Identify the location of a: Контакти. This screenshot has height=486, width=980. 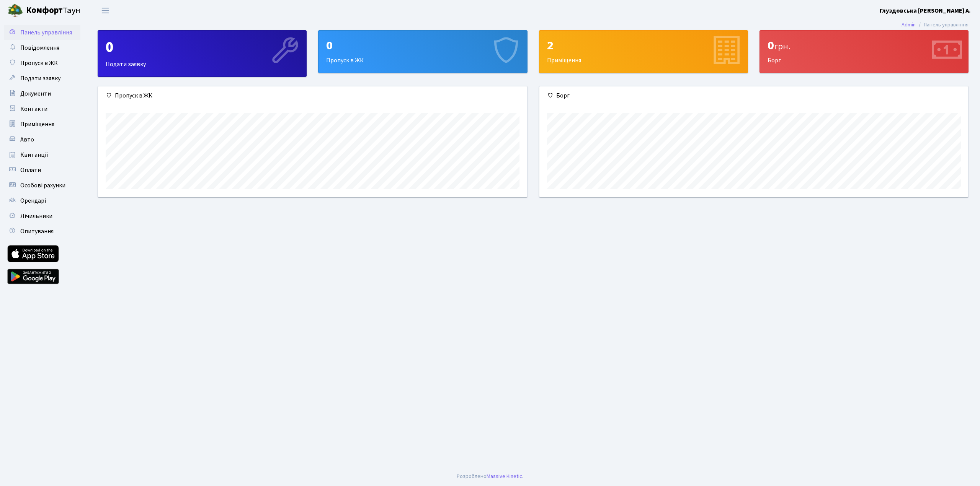
(42, 109).